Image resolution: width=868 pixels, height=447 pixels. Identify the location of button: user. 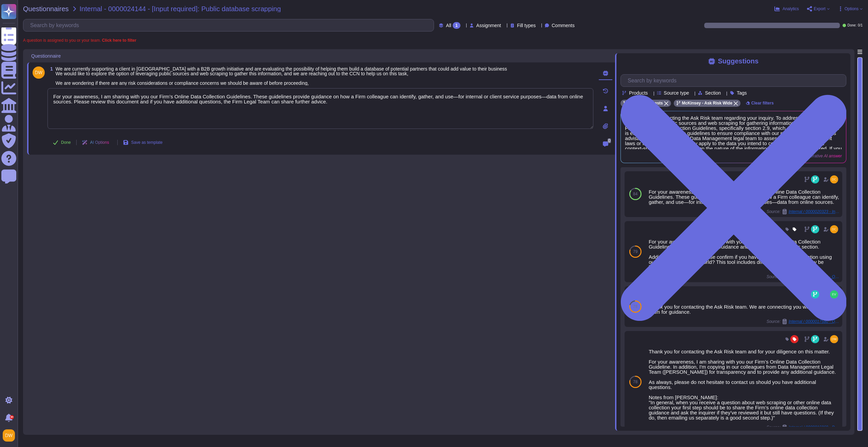
(10, 436).